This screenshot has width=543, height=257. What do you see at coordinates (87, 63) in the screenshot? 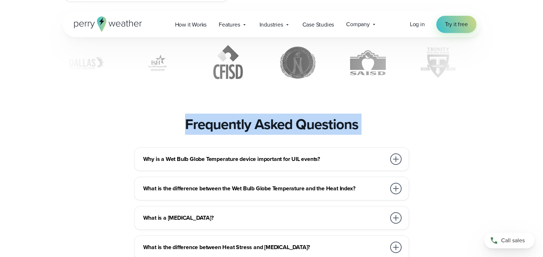
I see `img: Dallas ISD` at bounding box center [87, 63].